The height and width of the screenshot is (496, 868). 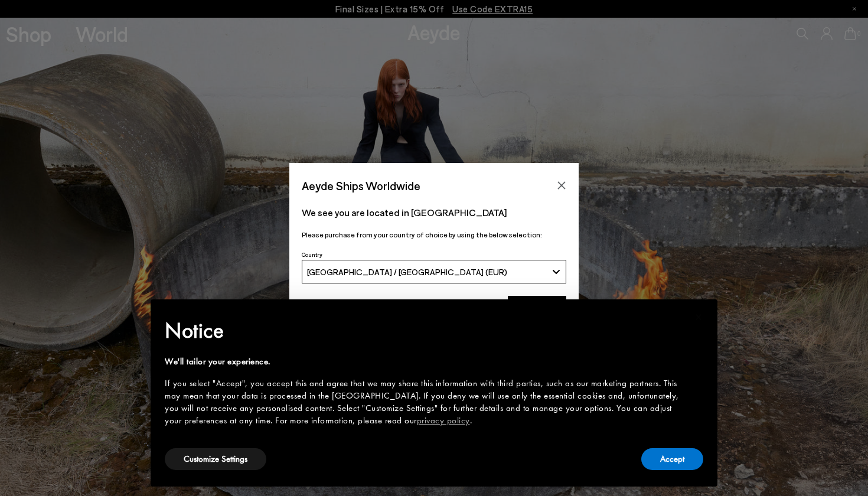 What do you see at coordinates (215, 459) in the screenshot?
I see `button: Customize Settings` at bounding box center [215, 459].